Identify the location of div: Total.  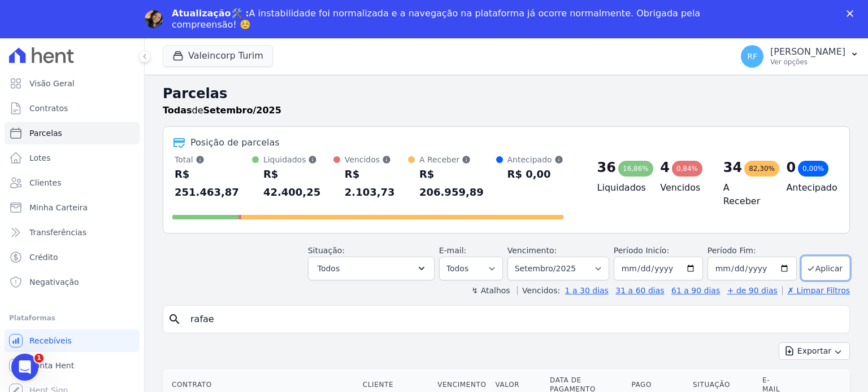
(213, 160).